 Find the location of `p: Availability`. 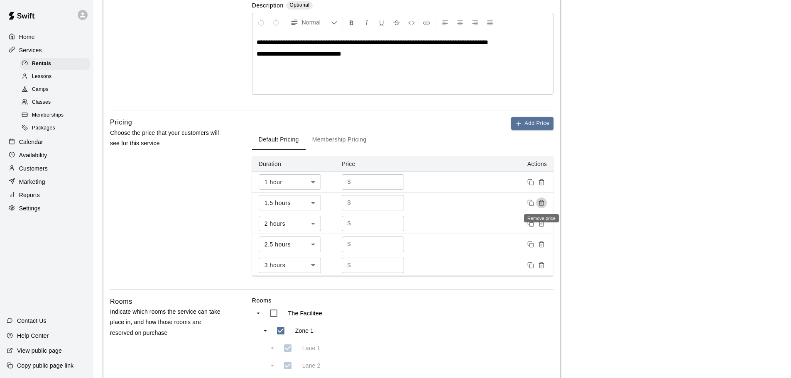

p: Availability is located at coordinates (33, 155).